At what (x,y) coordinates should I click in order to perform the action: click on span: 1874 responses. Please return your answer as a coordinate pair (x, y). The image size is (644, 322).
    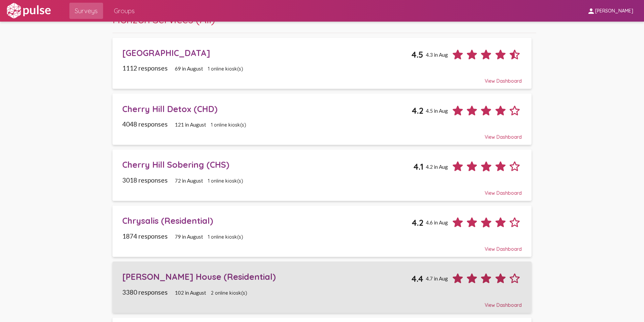
    Looking at the image, I should click on (145, 236).